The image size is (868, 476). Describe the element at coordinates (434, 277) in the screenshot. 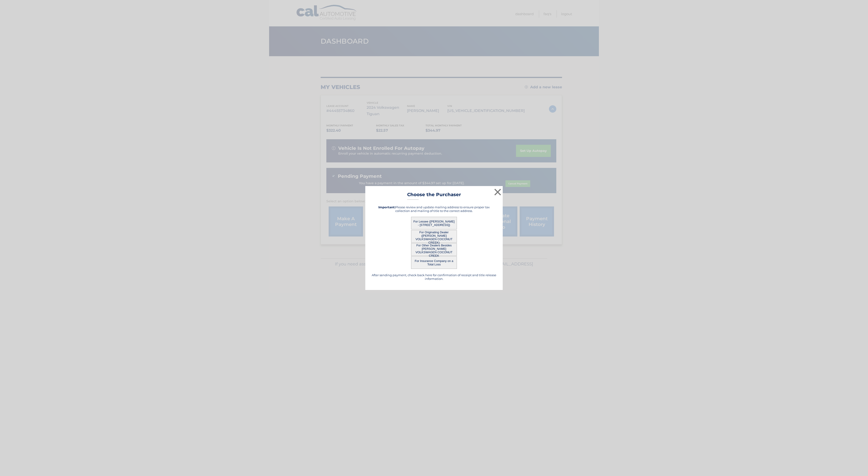

I see `h5: After sending payment, check back here for confirmation of receipt and title release information.` at that location.